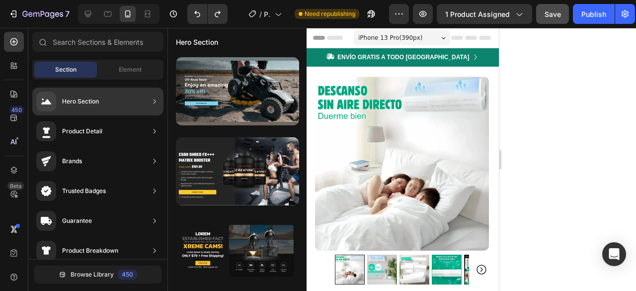 The width and height of the screenshot is (636, 291). I want to click on div: Brands, so click(72, 161).